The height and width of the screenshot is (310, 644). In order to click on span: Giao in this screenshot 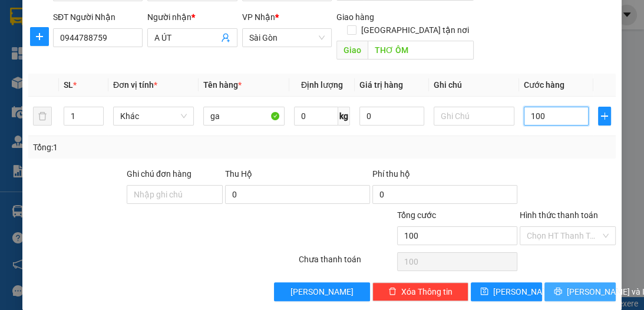, I will do `click(352, 50)`.